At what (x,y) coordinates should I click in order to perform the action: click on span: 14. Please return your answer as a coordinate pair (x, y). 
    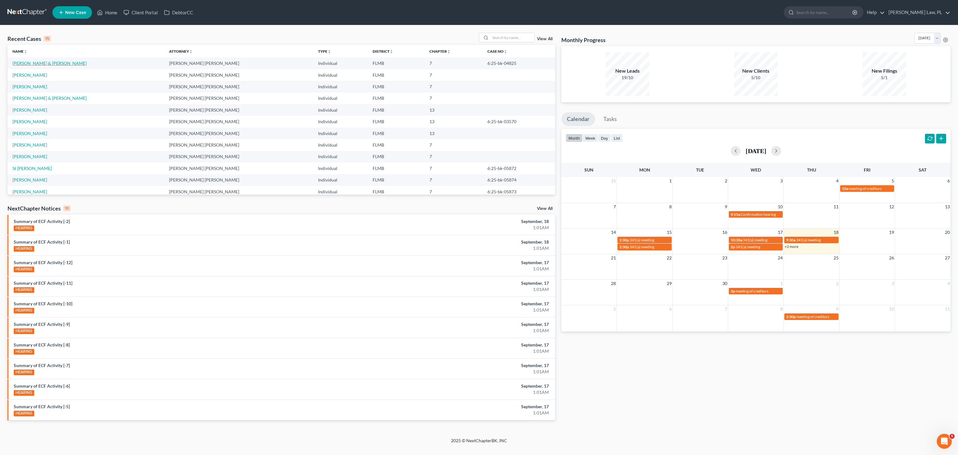
    Looking at the image, I should click on (613, 232).